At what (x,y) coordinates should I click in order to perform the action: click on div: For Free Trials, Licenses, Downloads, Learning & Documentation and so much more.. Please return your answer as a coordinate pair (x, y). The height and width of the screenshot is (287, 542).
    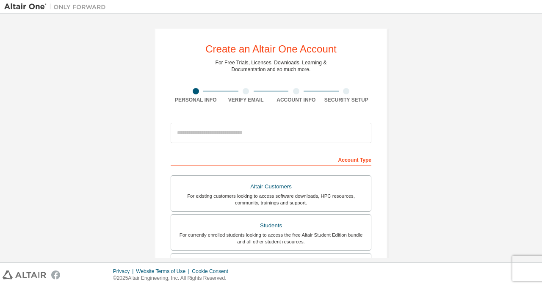
    Looking at the image, I should click on (271, 66).